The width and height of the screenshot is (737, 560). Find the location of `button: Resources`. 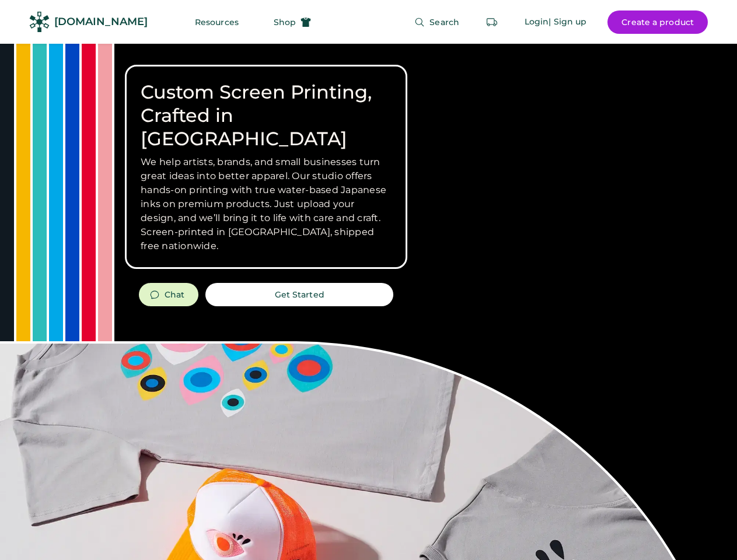

button: Resources is located at coordinates (216, 22).